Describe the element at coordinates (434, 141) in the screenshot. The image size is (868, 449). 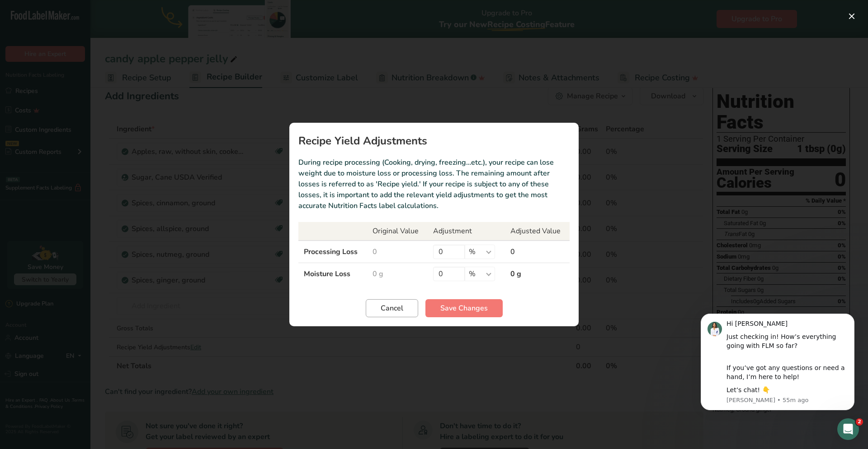
I see `h1: Recipe Yield Adjustments` at that location.